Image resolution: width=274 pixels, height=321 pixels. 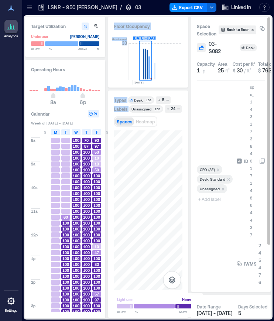 I want to click on div: Date Range, so click(x=209, y=307).